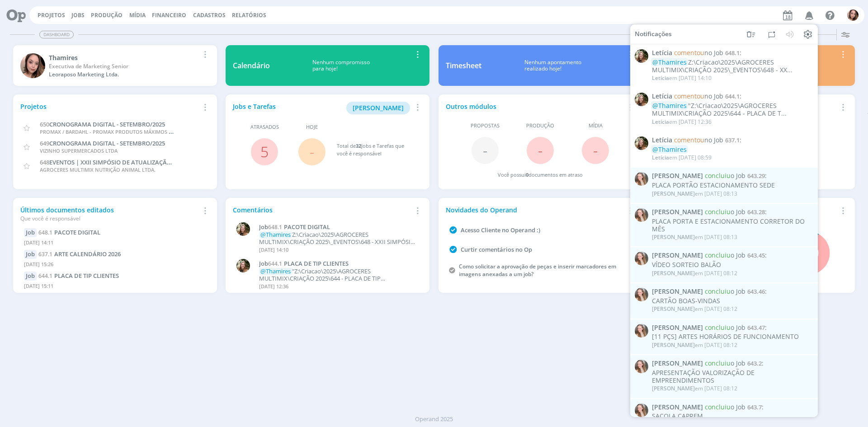 The image size is (868, 427). Describe the element at coordinates (77, 232) in the screenshot. I see `span: PACOTE DIGITAL` at that location.